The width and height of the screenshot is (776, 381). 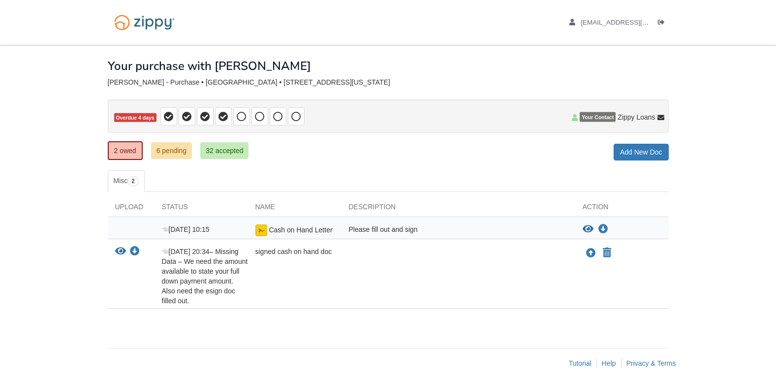 What do you see at coordinates (580, 363) in the screenshot?
I see `a: Tutorial` at bounding box center [580, 363].